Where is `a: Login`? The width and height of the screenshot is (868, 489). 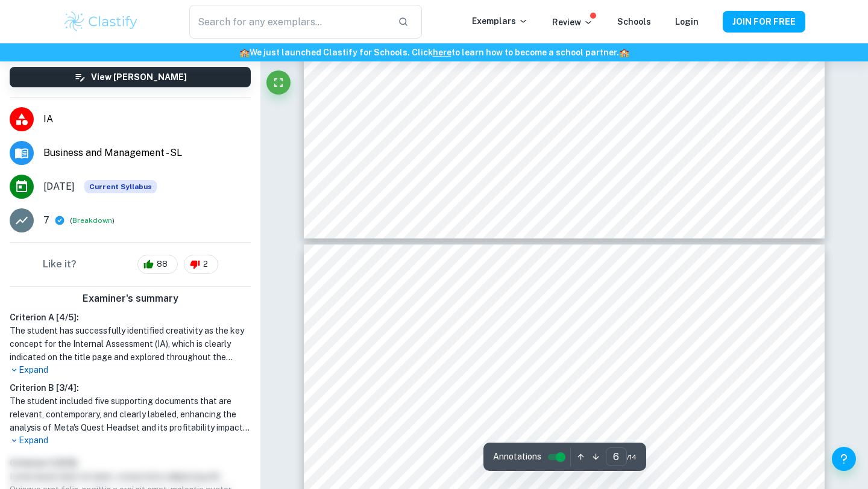 a: Login is located at coordinates (686, 22).